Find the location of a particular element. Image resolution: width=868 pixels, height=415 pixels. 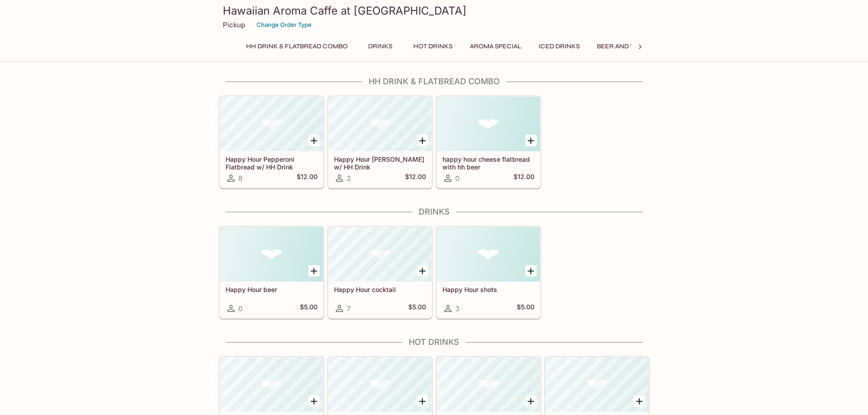

button: Add happy hour cheese flatbread with hh beer is located at coordinates (531, 140).